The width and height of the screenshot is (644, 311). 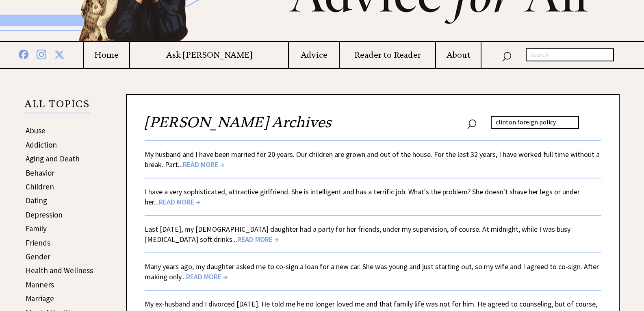 What do you see at coordinates (362, 197) in the screenshot?
I see `a: I have a very sophisticated, attractive girlfriend. She is intelligent and has a terrific job. Wh...` at bounding box center [362, 197].